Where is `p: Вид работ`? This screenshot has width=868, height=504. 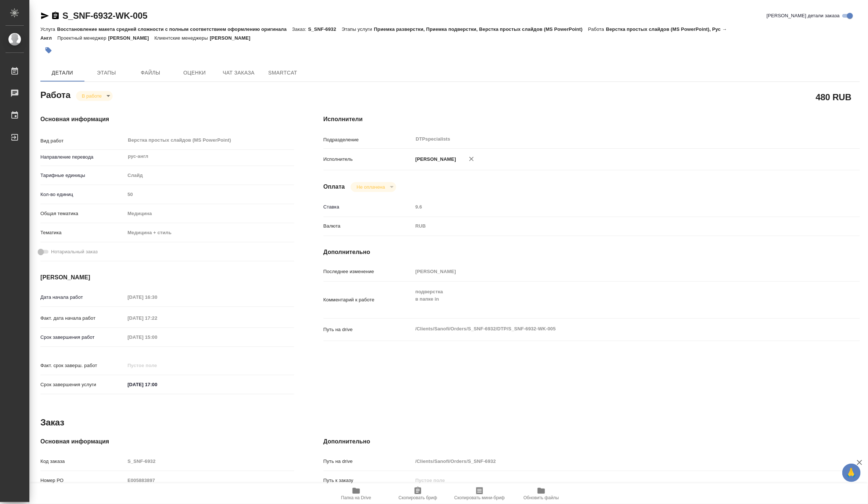
p: Вид работ is located at coordinates (83, 141).